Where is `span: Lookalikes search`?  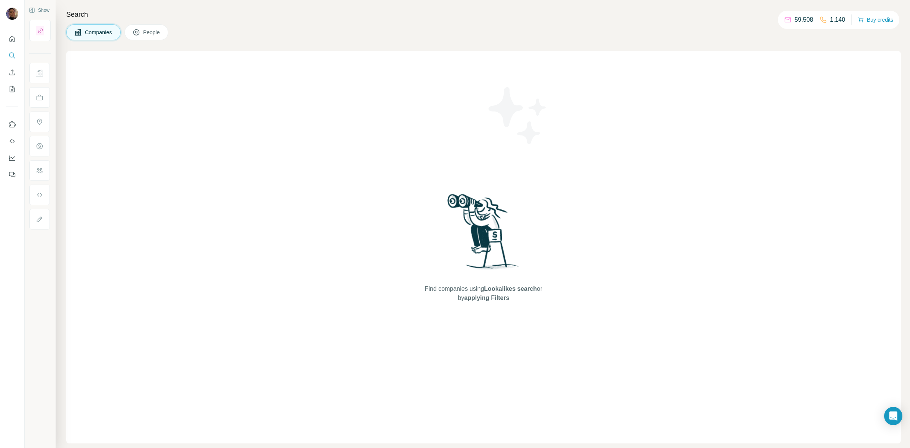 span: Lookalikes search is located at coordinates (510, 289).